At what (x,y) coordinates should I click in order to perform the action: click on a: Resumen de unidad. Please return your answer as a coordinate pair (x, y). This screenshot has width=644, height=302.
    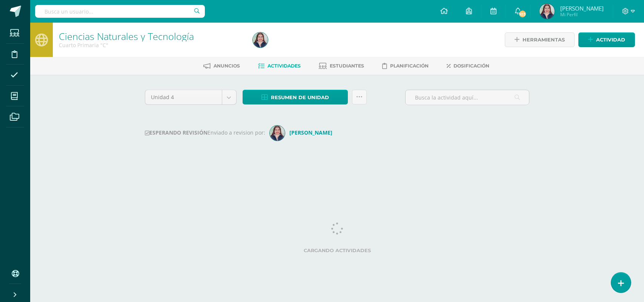
    Looking at the image, I should click on (295, 97).